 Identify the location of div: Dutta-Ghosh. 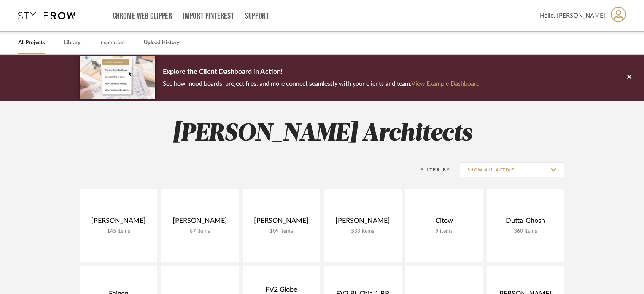
(526, 223).